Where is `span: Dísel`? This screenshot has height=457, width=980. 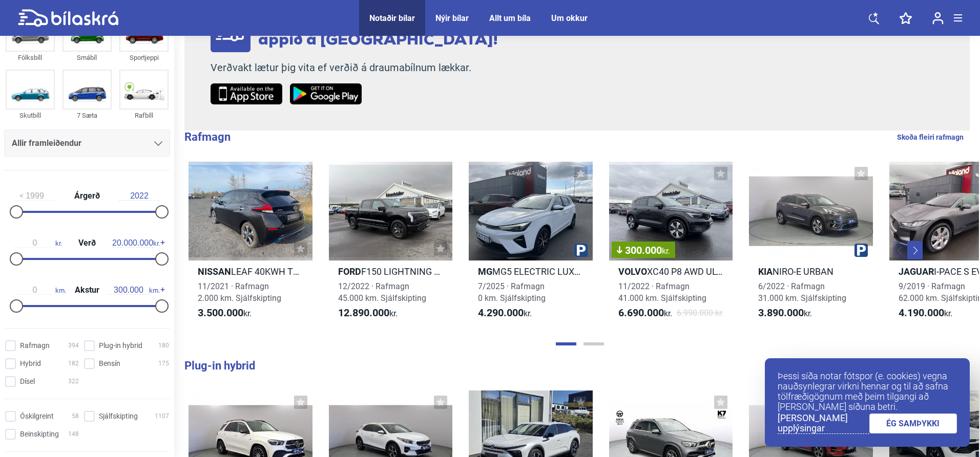 span: Dísel is located at coordinates (27, 382).